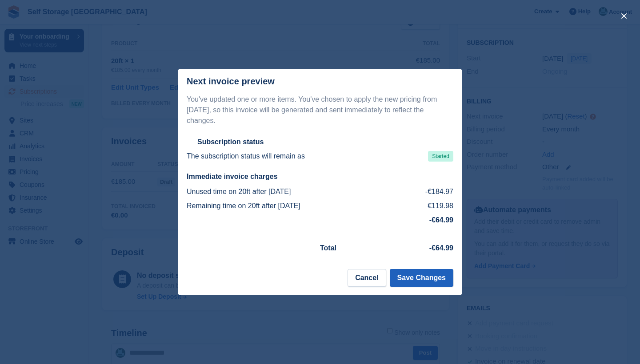  I want to click on p: The subscription status will remain as, so click(246, 156).